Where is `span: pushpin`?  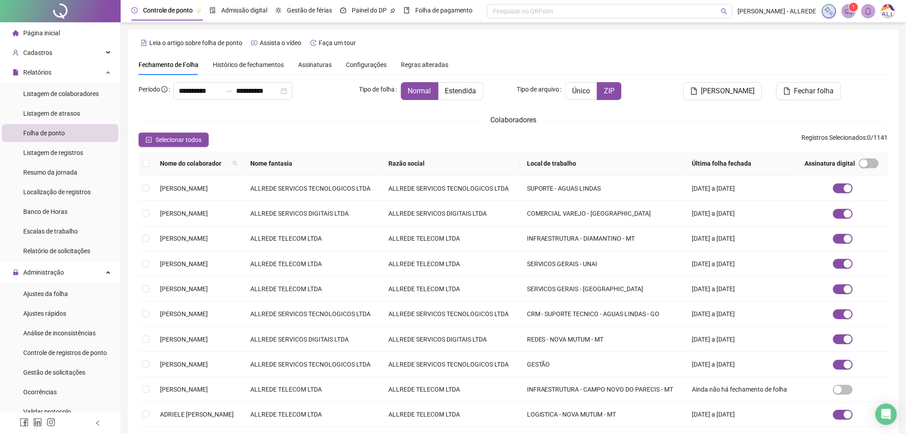
span: pushpin is located at coordinates (199, 11).